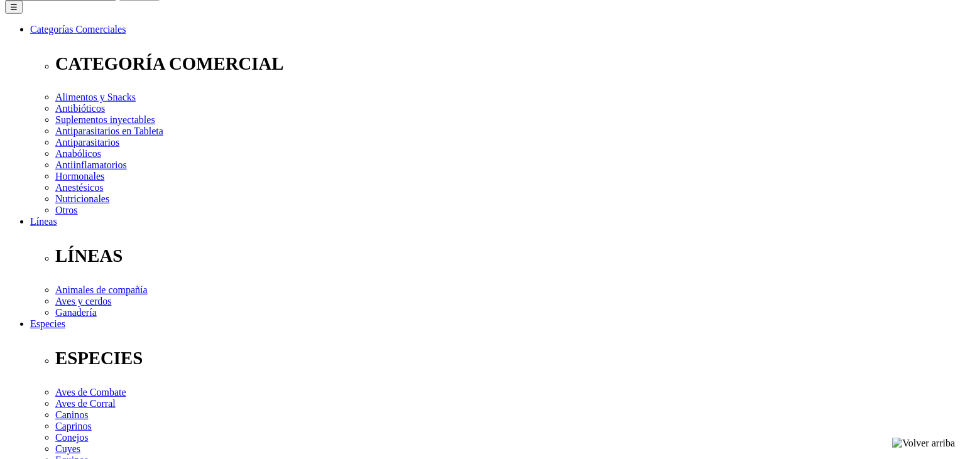 Image resolution: width=965 pixels, height=459 pixels. I want to click on span: Líneas, so click(43, 221).